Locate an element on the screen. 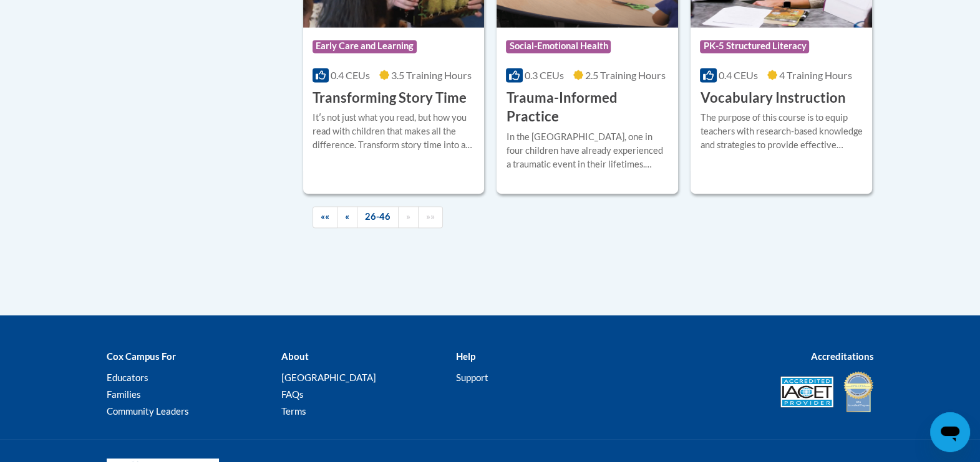 The height and width of the screenshot is (462, 980). span: 4 Training Hours is located at coordinates (815, 74).